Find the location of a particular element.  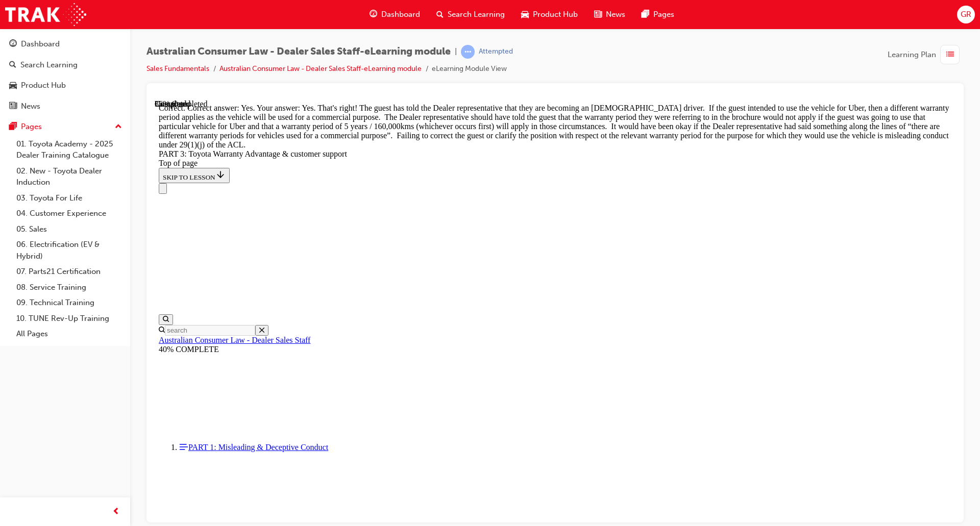

a: Search Learning is located at coordinates (65, 65).